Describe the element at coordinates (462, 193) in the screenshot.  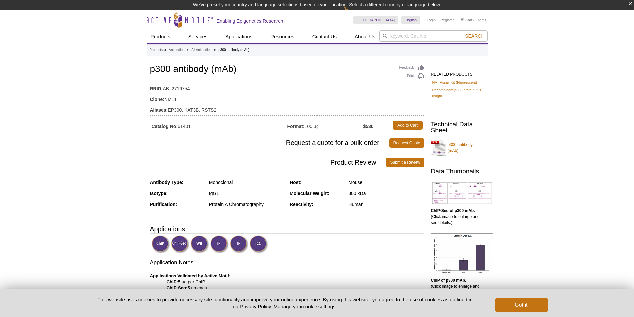
I see `img: p300 antibody (mAb) tested by ChIP-Seq.` at that location.